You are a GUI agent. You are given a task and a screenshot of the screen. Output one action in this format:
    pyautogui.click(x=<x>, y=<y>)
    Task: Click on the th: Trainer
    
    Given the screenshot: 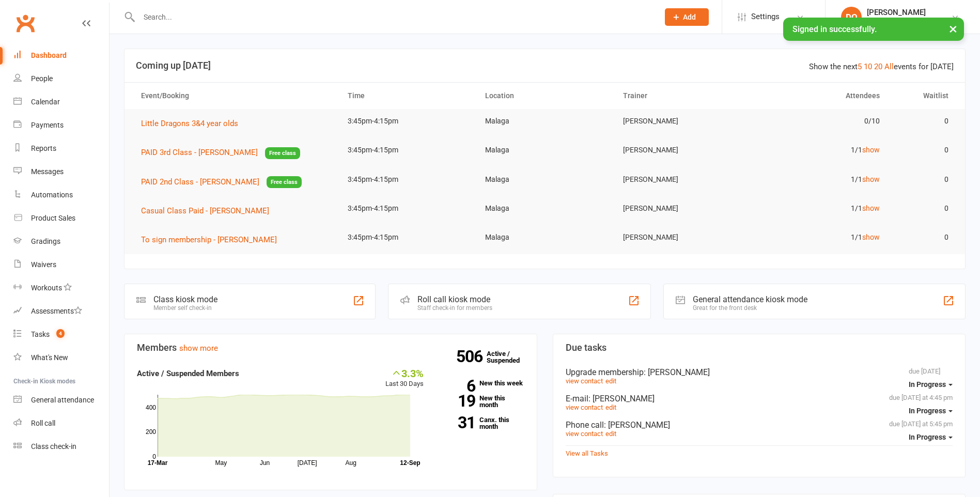 What is the action you would take?
    pyautogui.click(x=682, y=96)
    